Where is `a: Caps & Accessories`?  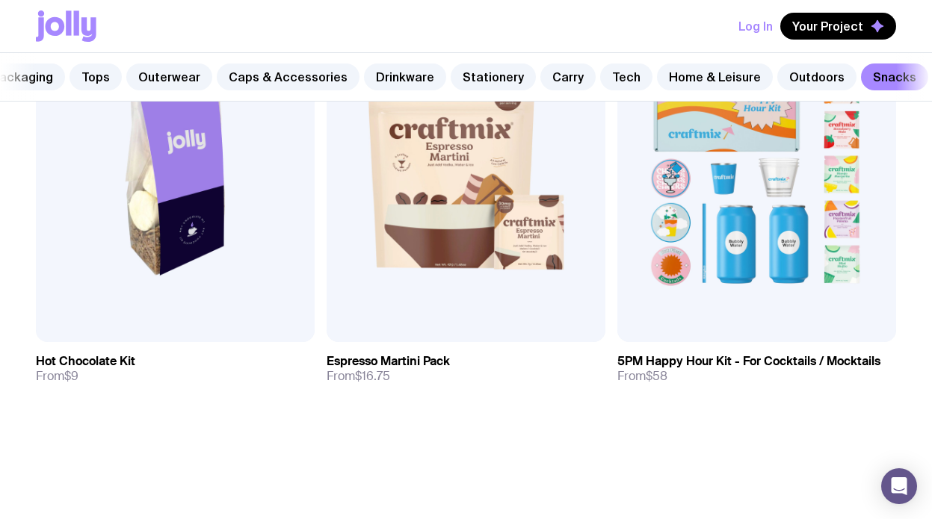
a: Caps & Accessories is located at coordinates (288, 77).